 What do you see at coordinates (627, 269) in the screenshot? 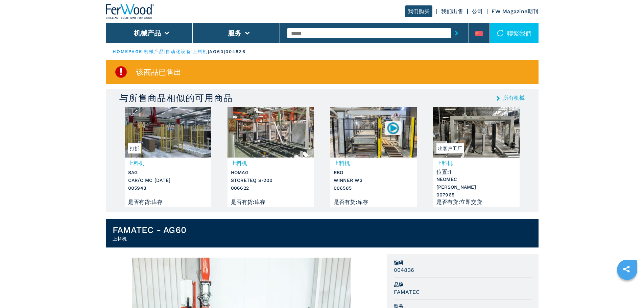
I see `a: sharethis` at bounding box center [627, 269].